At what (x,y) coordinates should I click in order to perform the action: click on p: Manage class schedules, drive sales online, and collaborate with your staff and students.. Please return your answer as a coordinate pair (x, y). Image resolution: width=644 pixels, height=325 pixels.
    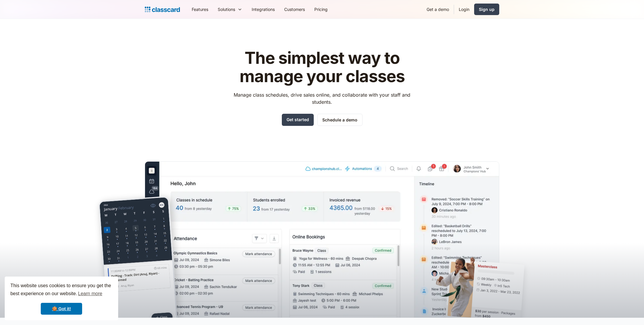
    Looking at the image, I should click on (322, 98).